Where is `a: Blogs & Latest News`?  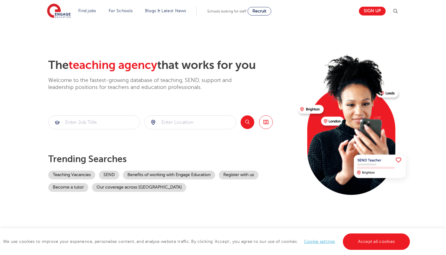 a: Blogs & Latest News is located at coordinates (166, 11).